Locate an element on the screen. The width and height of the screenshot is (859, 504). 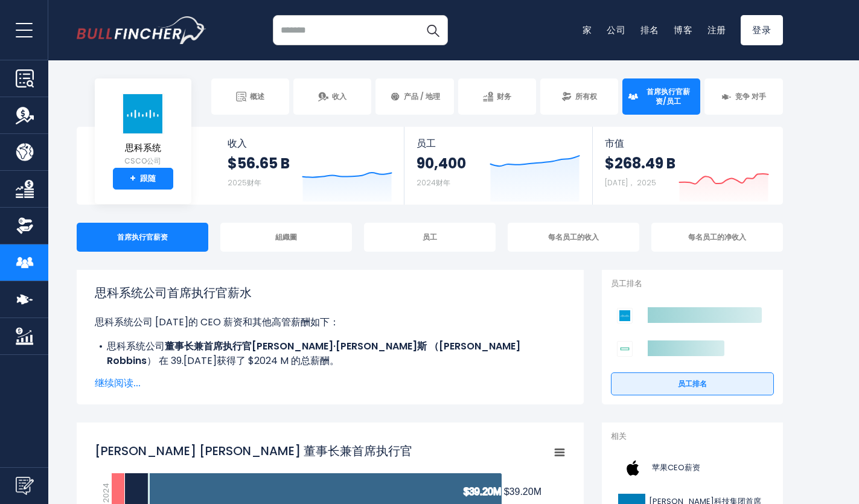
text: 2024 is located at coordinates (106, 493).